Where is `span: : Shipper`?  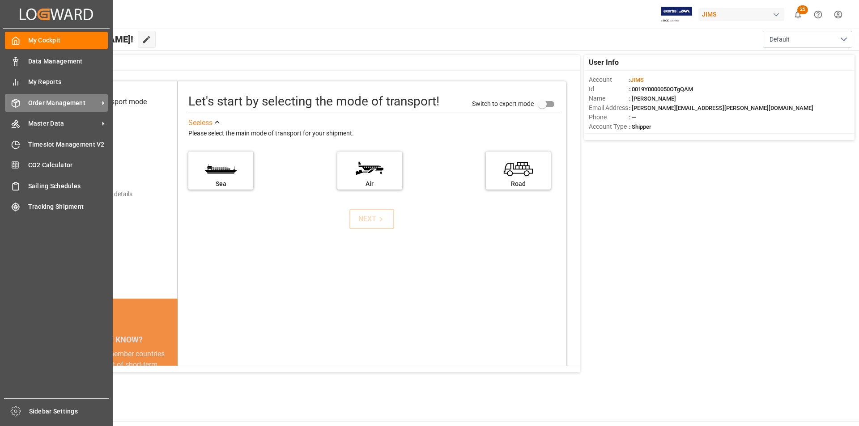
span: : Shipper is located at coordinates (640, 127).